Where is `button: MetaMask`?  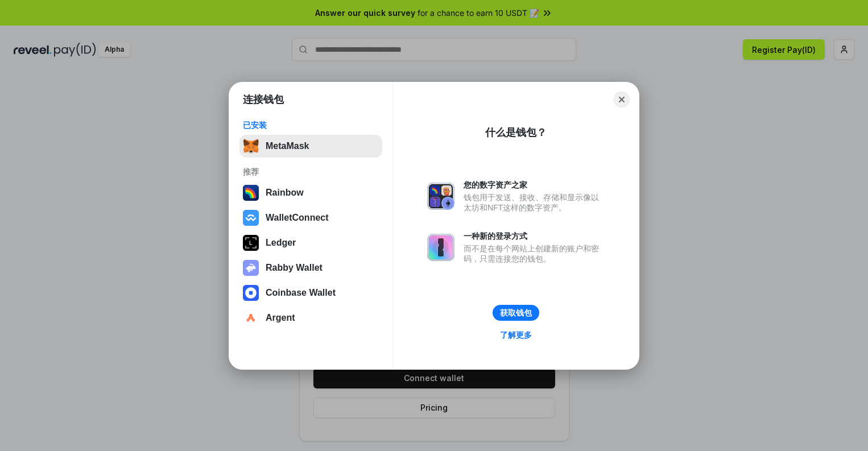 button: MetaMask is located at coordinates (310, 146).